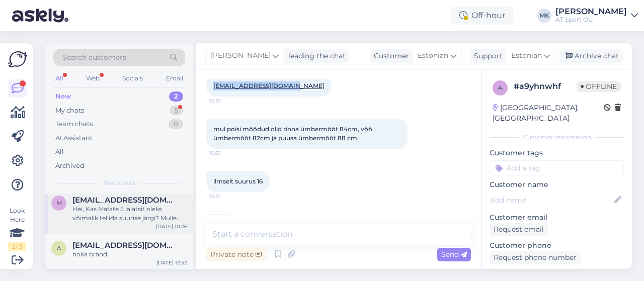  Describe the element at coordinates (592, 56) in the screenshot. I see `div: Archive chat` at that location.